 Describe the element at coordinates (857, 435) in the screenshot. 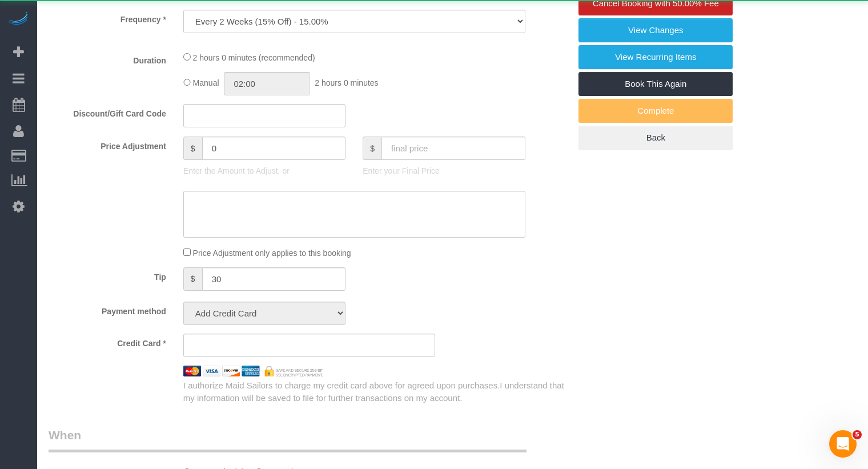

I see `span: 5` at that location.